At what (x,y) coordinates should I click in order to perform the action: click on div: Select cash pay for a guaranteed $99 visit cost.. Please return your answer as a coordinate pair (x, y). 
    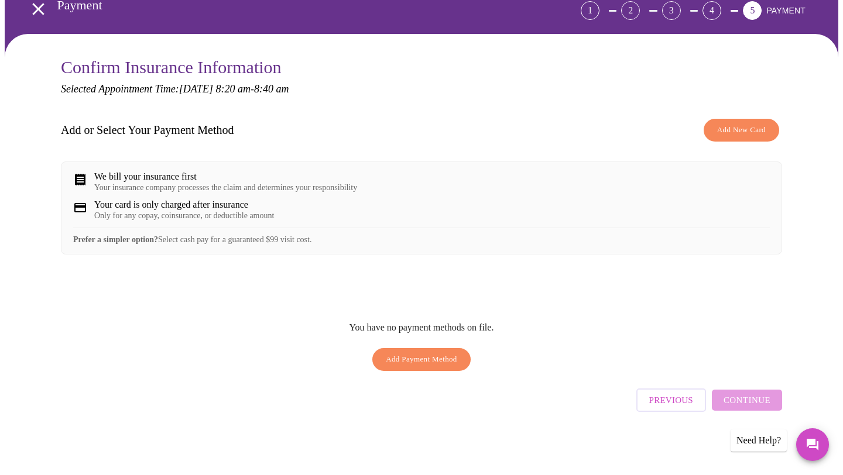
    Looking at the image, I should click on (422, 236).